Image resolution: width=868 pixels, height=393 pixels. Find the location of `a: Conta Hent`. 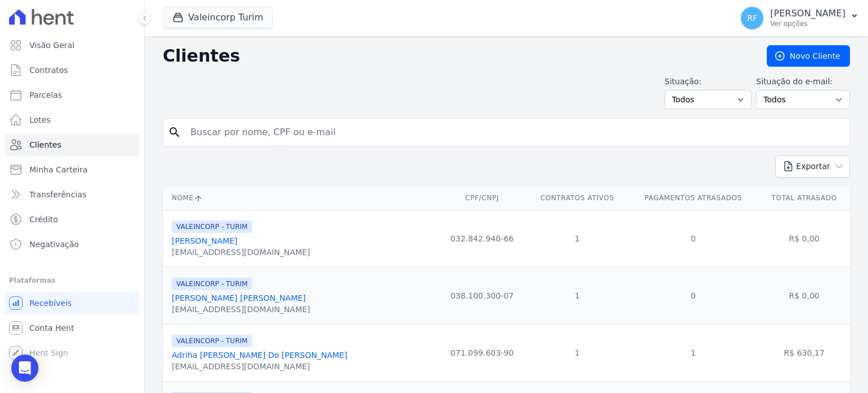

a: Conta Hent is located at coordinates (72, 328).